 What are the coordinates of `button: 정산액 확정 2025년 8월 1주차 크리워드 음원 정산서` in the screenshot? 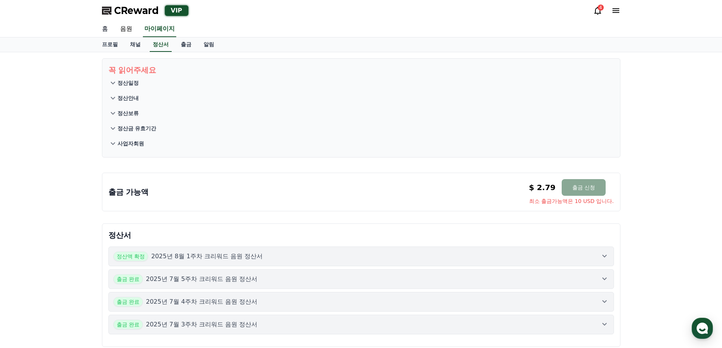 It's located at (361, 257).